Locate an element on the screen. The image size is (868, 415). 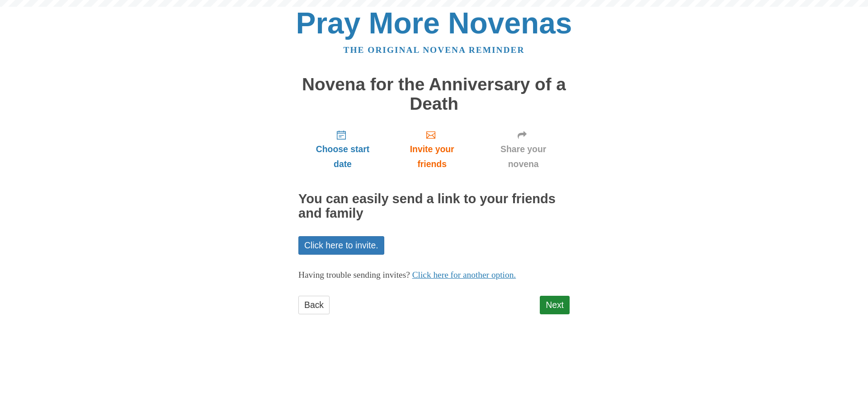
a: Click here for another option. is located at coordinates (464, 274).